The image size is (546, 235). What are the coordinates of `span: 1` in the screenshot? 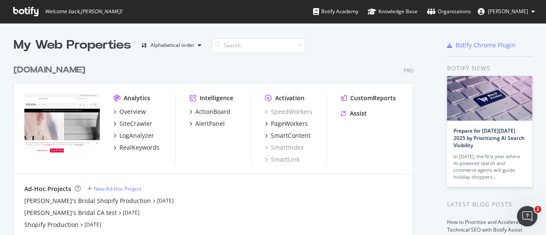 It's located at (538, 209).